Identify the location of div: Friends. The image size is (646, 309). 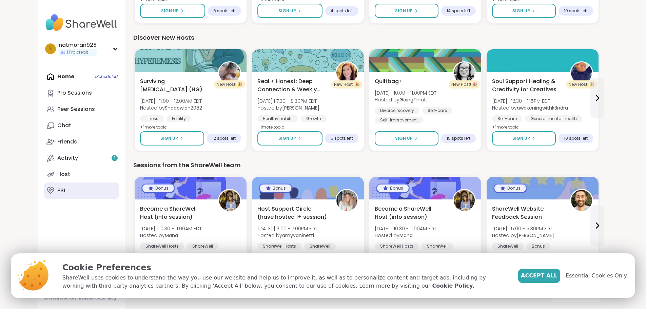
(67, 142).